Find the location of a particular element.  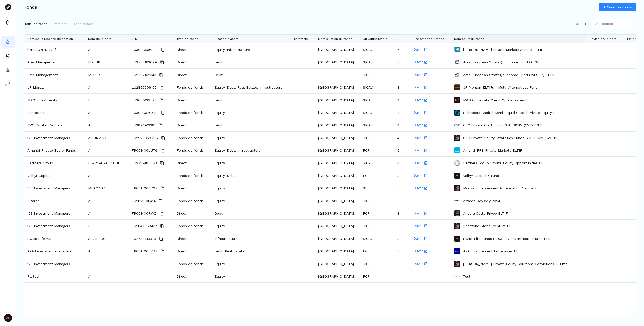

span: Stratégie is located at coordinates (301, 39).